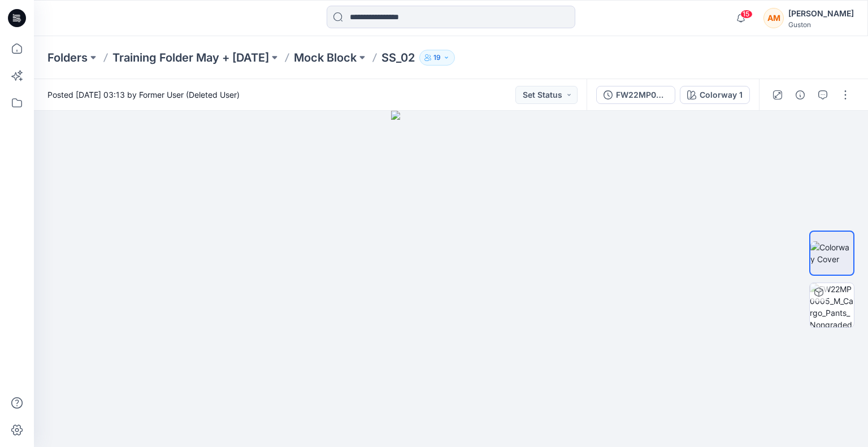 The width and height of the screenshot is (868, 447). What do you see at coordinates (437, 58) in the screenshot?
I see `button: 19` at bounding box center [437, 58].